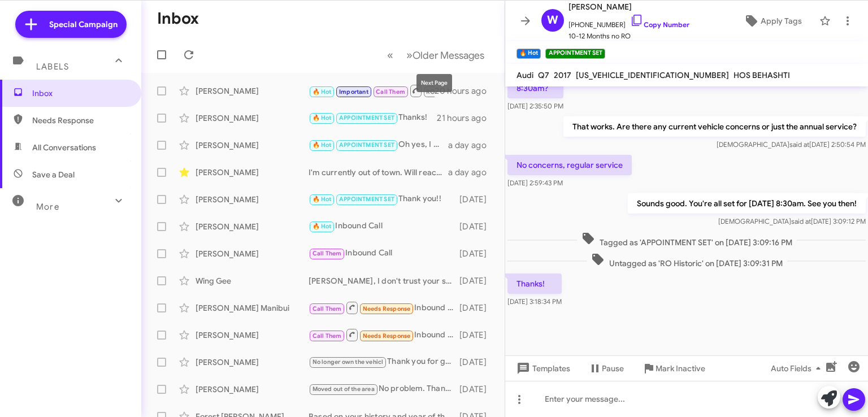 This screenshot has width=868, height=417. What do you see at coordinates (178, 19) in the screenshot?
I see `h1: Inbox` at bounding box center [178, 19].